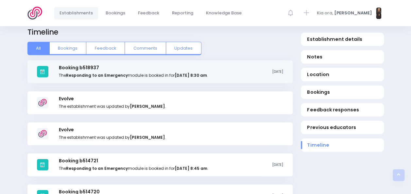  I want to click on h3: Booking b514721, so click(133, 161).